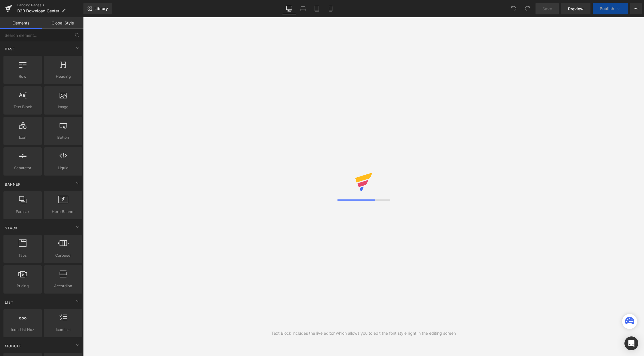 This screenshot has height=356, width=644. I want to click on span: Module, so click(13, 346).